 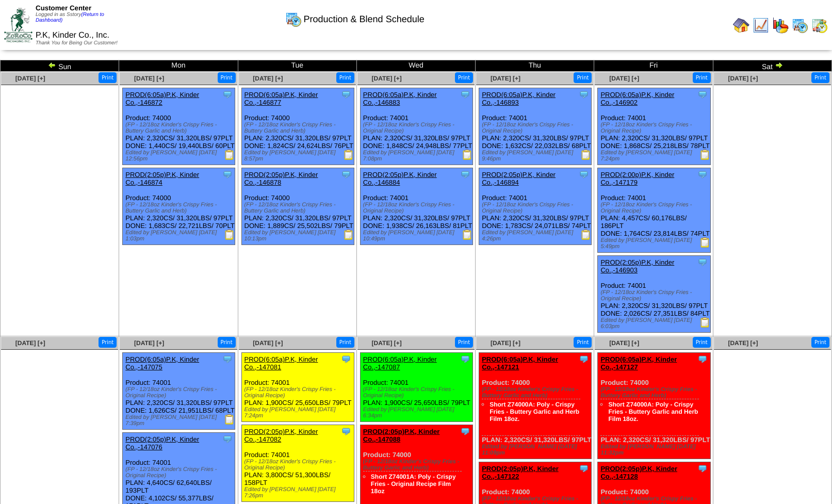 I want to click on a: PROD(2:05p)P.K, Kinder Co.,-147076, so click(x=162, y=443).